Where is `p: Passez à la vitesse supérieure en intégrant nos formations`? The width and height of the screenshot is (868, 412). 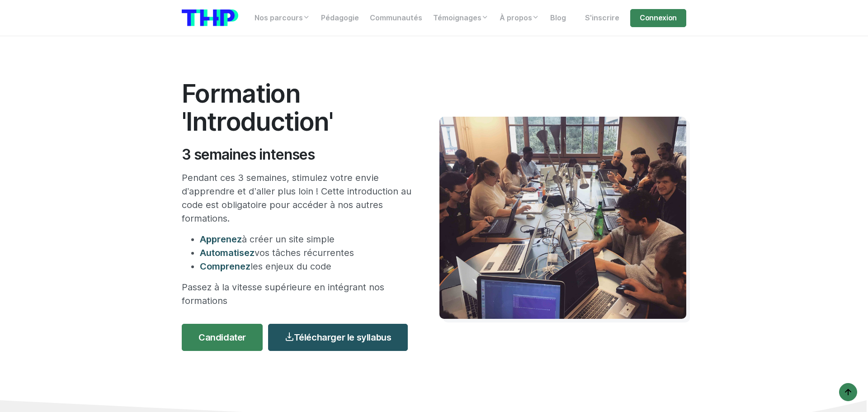
p: Passez à la vitesse supérieure en intégrant nos formations is located at coordinates (297, 294).